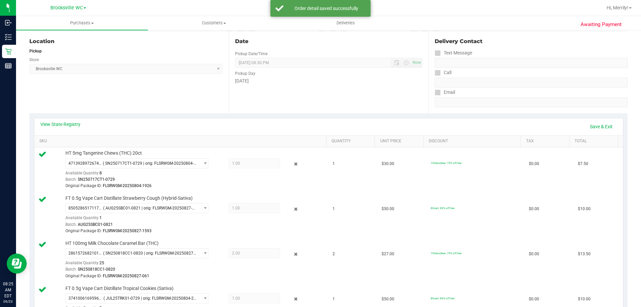 The image size is (641, 307). I want to click on span: 8505286517117954, so click(86, 208).